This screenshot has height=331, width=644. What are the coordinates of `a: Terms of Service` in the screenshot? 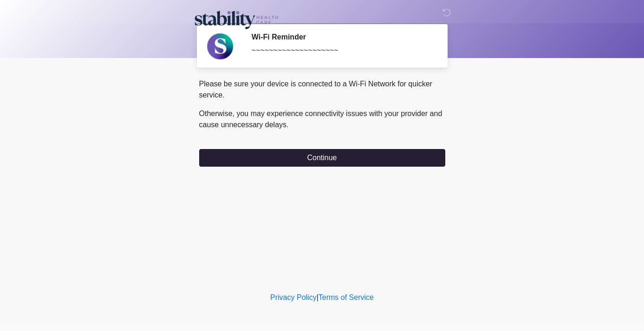 It's located at (346, 297).